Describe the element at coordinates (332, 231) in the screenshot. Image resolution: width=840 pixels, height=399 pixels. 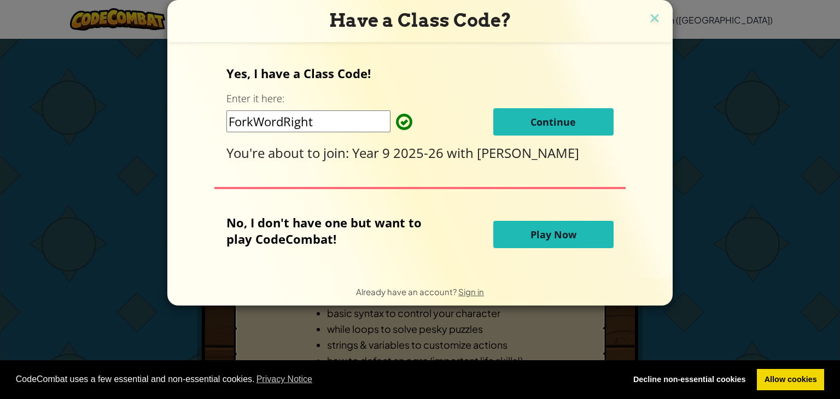
I see `p: No, I don't have one but want to play CodeCombat!` at that location.